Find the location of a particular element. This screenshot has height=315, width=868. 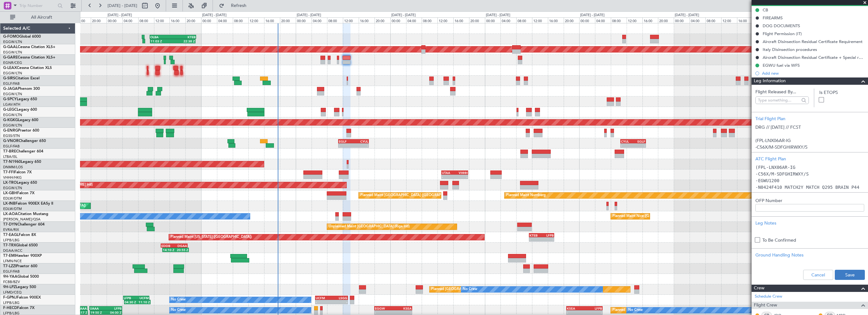

a: G-LEGCLegacy 600 is located at coordinates (20, 110).